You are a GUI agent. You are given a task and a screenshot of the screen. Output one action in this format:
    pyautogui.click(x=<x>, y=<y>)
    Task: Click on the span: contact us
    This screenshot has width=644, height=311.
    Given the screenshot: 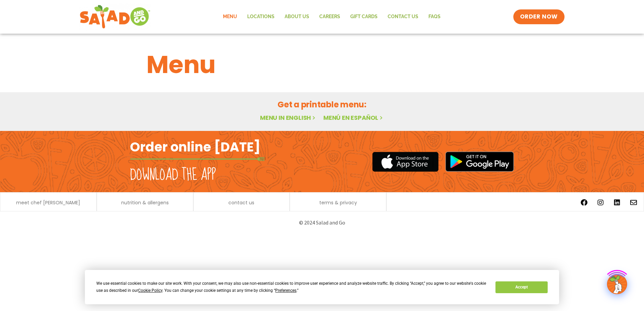 What is the action you would take?
    pyautogui.click(x=241, y=202)
    